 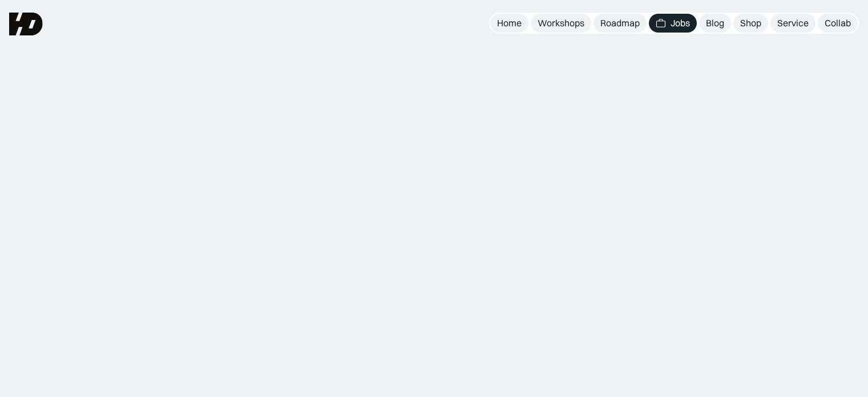 I want to click on div: Workshops, so click(x=561, y=23).